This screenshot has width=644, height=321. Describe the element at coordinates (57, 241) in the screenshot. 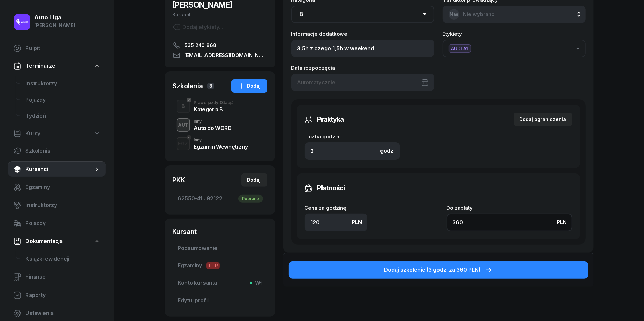

I see `a: Dokumentacja` at that location.